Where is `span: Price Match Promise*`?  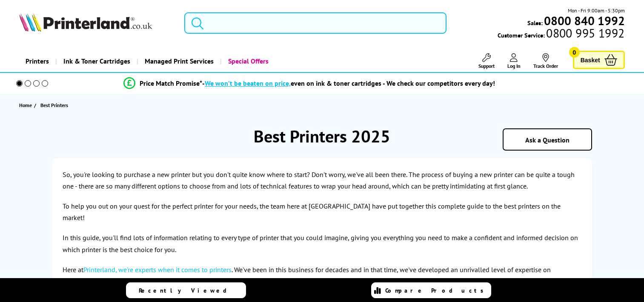
span: Price Match Promise* is located at coordinates (171, 83).